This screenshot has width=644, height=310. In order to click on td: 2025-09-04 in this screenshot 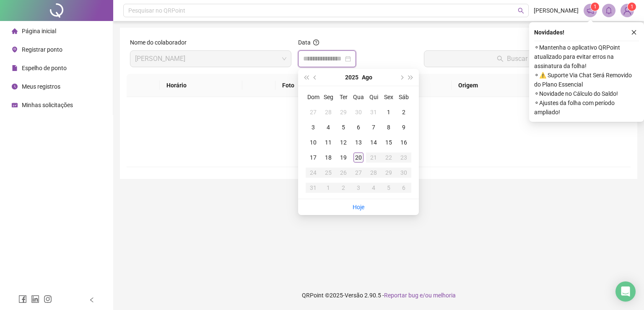, I will do `click(374, 187)`.